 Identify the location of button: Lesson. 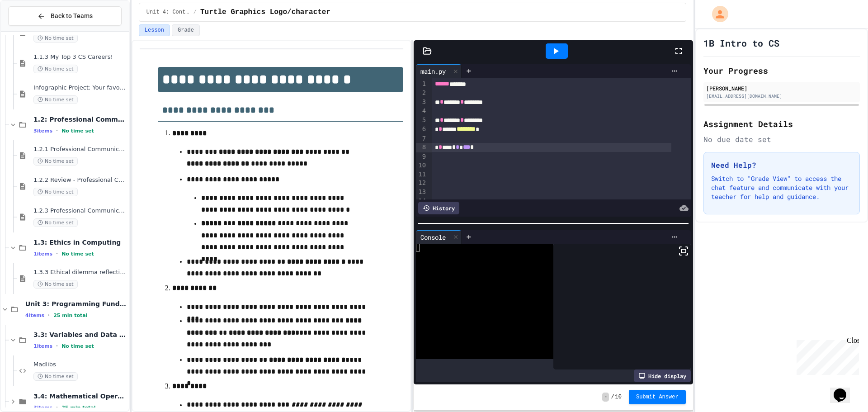
(154, 30).